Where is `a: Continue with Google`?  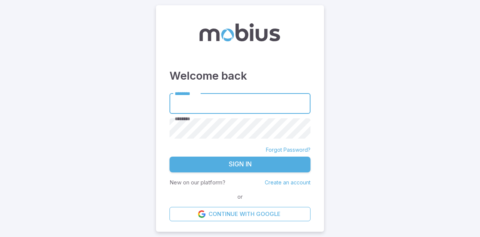
a: Continue with Google is located at coordinates (240, 214).